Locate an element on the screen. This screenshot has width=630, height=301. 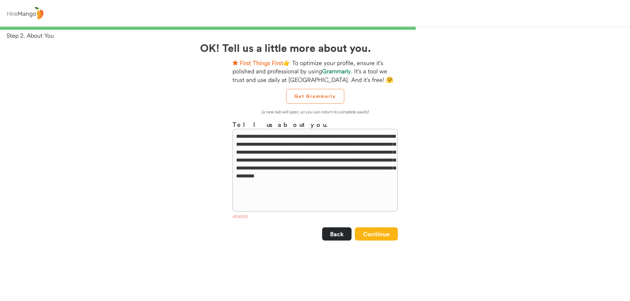
button: Get Grammarly is located at coordinates (315, 96).